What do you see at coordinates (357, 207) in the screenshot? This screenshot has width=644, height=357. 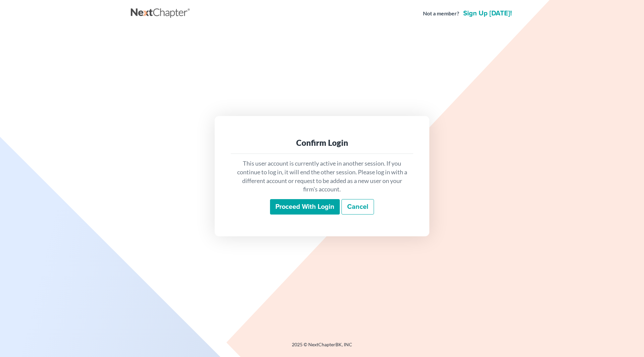 I see `a: Cancel` at bounding box center [357, 207].